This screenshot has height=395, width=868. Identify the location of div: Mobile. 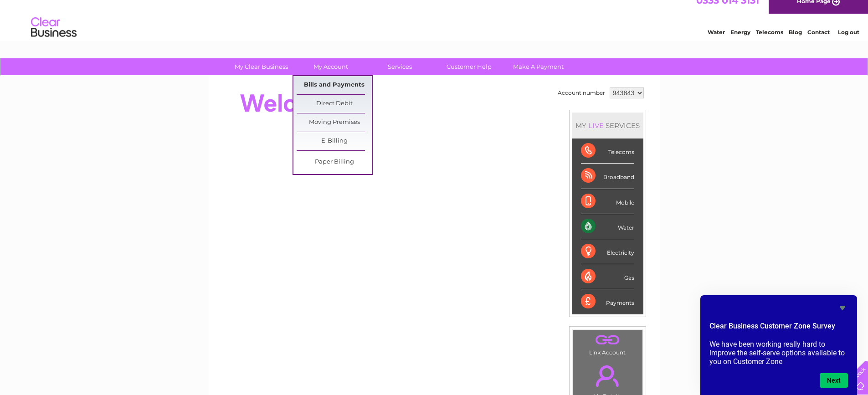
(607, 202).